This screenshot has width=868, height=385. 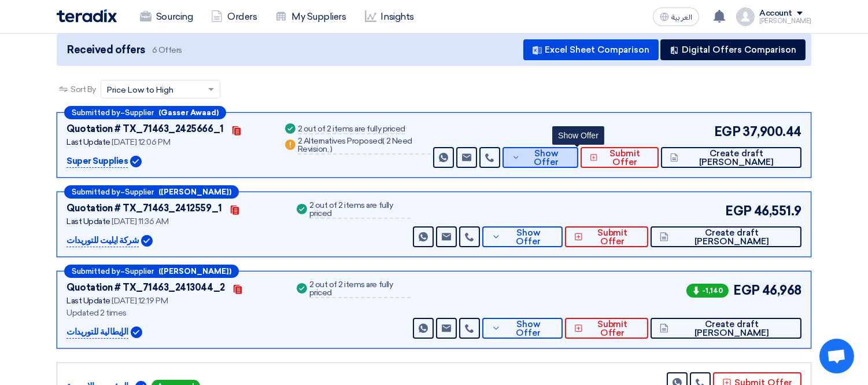 What do you see at coordinates (106, 50) in the screenshot?
I see `span: Received offers` at bounding box center [106, 50].